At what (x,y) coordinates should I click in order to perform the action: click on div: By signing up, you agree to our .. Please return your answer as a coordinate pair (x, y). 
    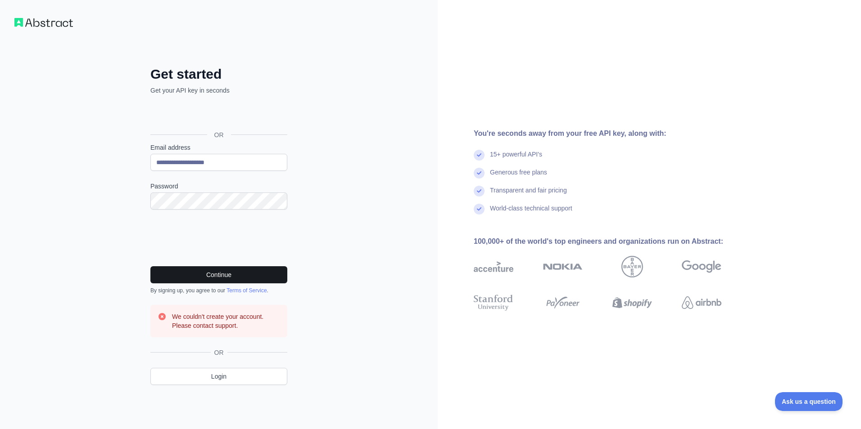
    Looking at the image, I should click on (219, 291).